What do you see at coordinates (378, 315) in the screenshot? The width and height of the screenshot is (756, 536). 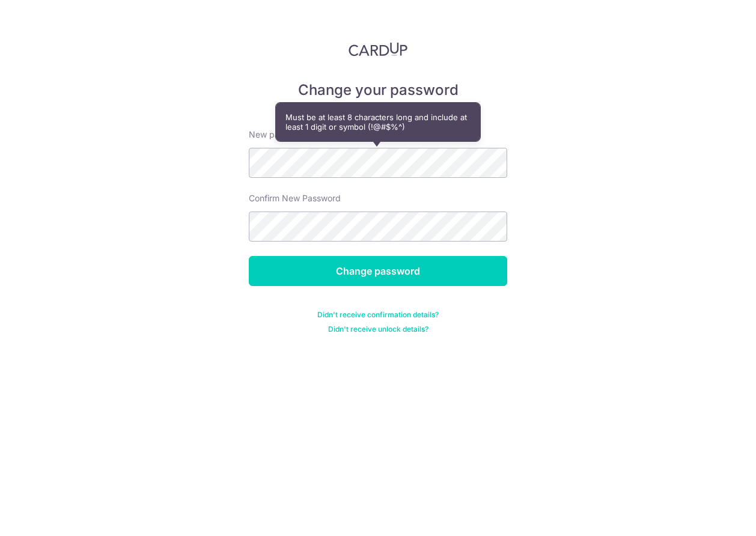 I see `a: Didn't receive confirmation details?` at bounding box center [378, 315].